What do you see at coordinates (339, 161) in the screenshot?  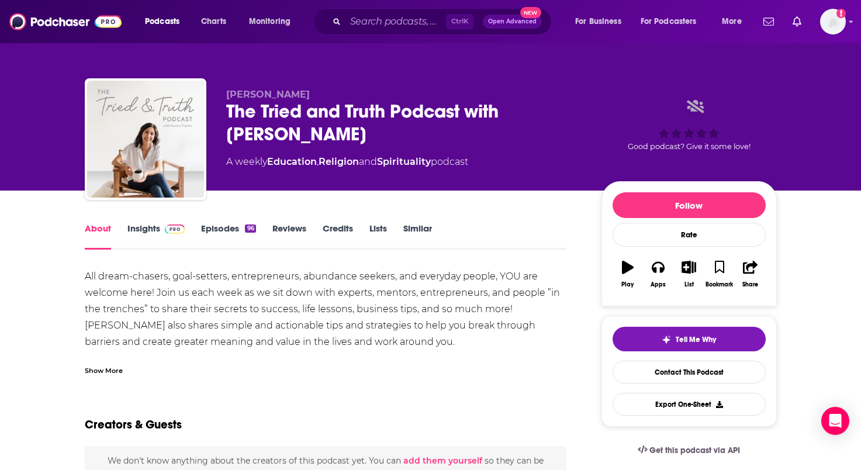 I see `a: Religion` at bounding box center [339, 161].